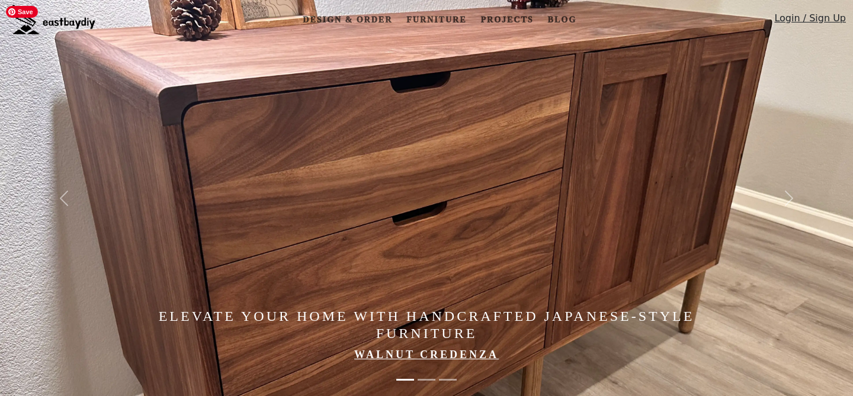 Image resolution: width=853 pixels, height=396 pixels. What do you see at coordinates (810, 21) in the screenshot?
I see `a: Login / Sign Up` at bounding box center [810, 21].